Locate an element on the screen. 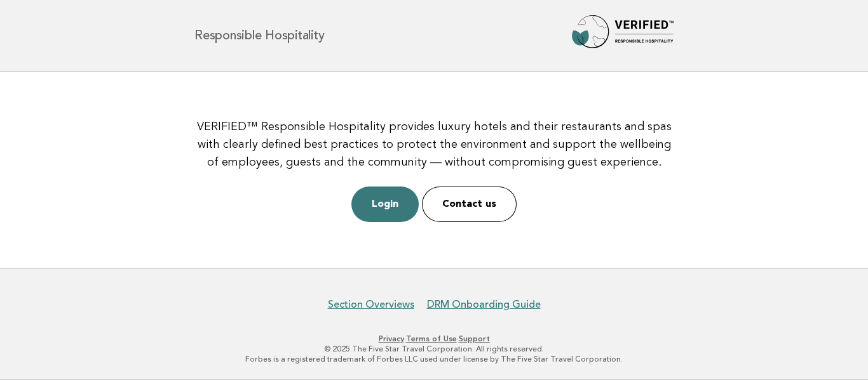 The image size is (868, 380). img: Forbes Travel Guide is located at coordinates (622, 36).